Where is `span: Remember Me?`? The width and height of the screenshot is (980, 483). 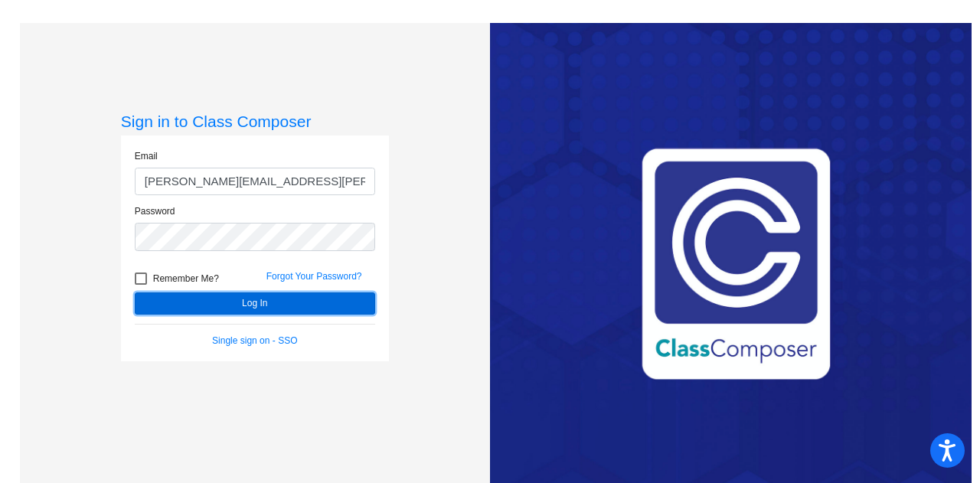 span: Remember Me? is located at coordinates (186, 279).